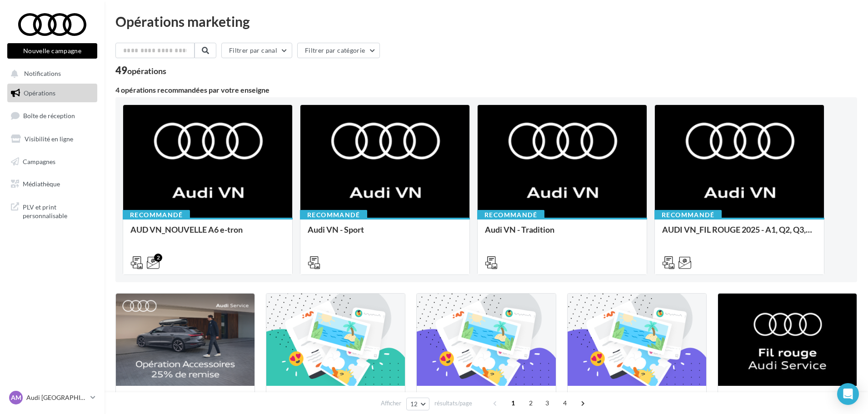  What do you see at coordinates (39, 160) in the screenshot?
I see `span: Campagnes` at bounding box center [39, 160].